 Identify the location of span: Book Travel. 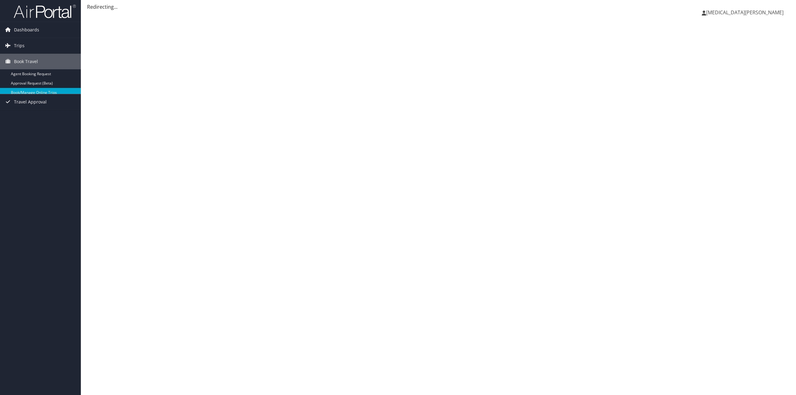
(26, 62).